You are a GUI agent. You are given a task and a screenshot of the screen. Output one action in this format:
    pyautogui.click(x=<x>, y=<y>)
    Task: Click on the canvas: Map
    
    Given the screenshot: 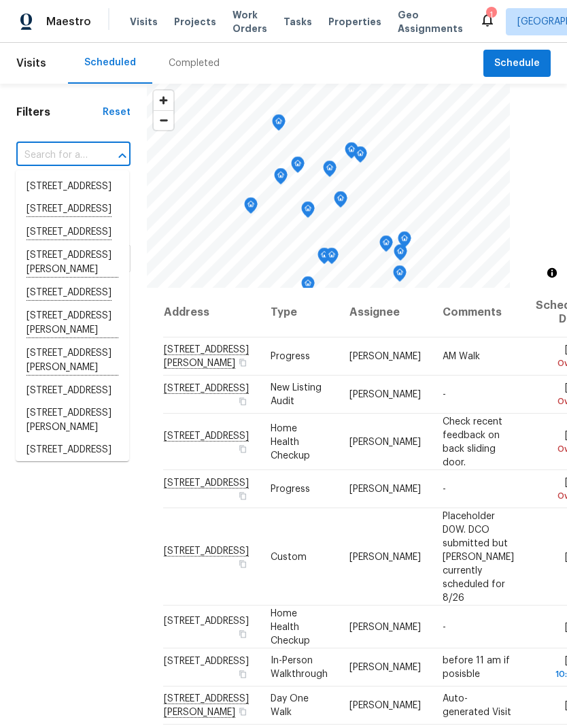 What is the action you would take?
    pyautogui.click(x=329, y=185)
    